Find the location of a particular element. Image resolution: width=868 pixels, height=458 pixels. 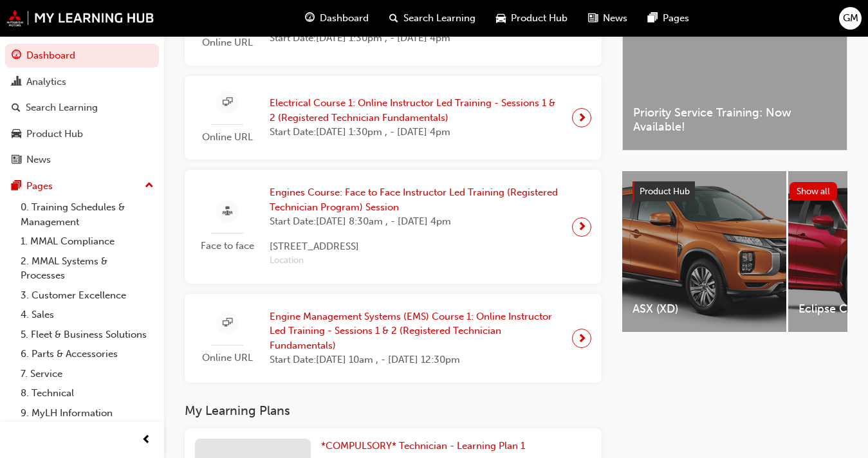

span: *COMPULSORY* Technician - Learning Plan 1 is located at coordinates (423, 446).